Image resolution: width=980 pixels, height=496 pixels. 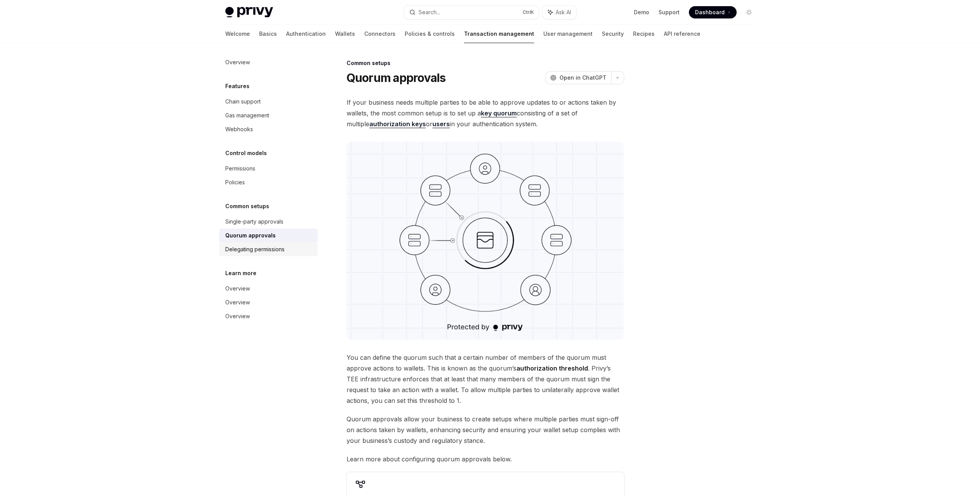 What do you see at coordinates (247, 206) in the screenshot?
I see `h5: Common setups` at bounding box center [247, 206].